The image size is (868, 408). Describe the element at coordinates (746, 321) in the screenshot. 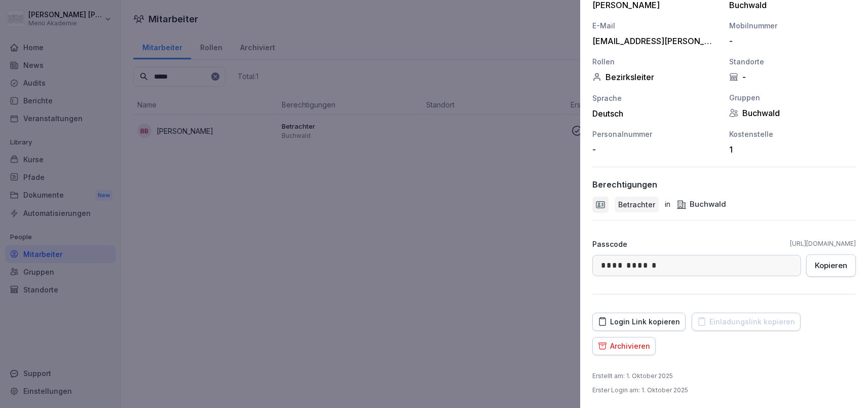

I see `div: Einladungslink kopieren` at that location.